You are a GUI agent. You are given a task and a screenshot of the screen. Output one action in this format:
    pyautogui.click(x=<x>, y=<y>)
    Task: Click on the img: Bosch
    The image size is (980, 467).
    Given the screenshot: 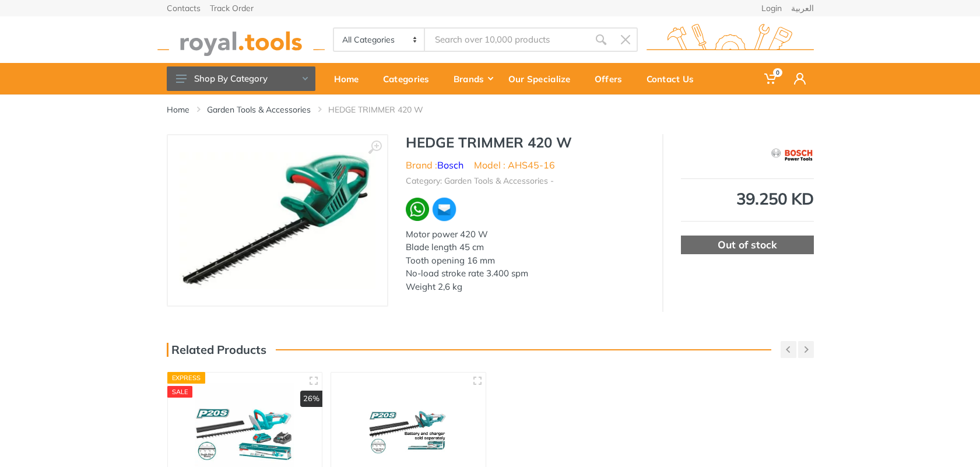 What is the action you would take?
    pyautogui.click(x=792, y=155)
    